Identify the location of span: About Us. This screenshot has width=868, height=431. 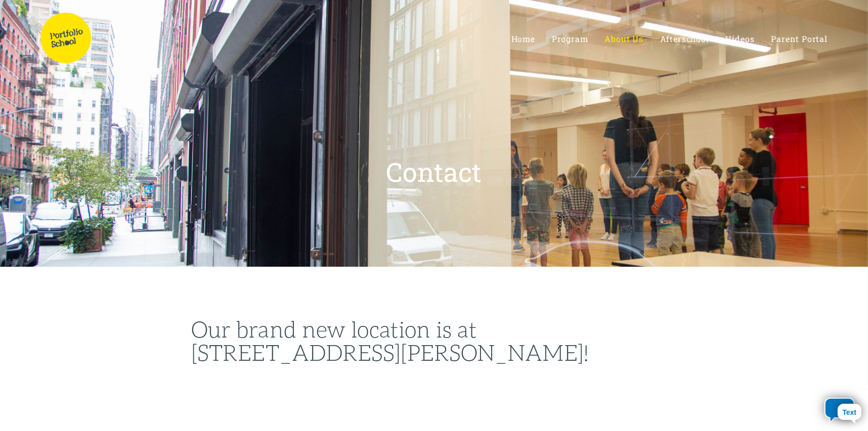
(623, 38).